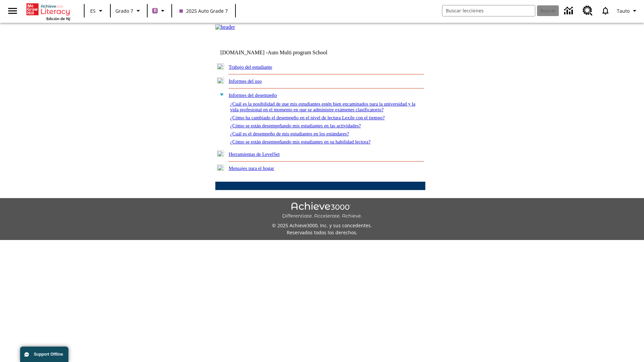 This screenshot has height=362, width=644. I want to click on a: Centro de información, so click(569, 11).